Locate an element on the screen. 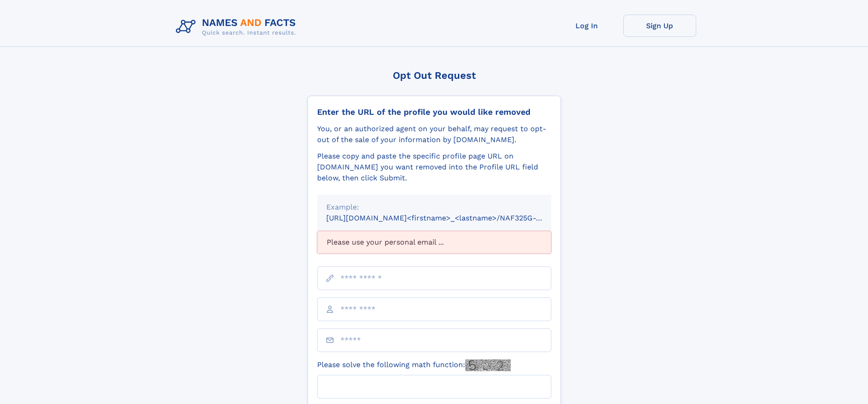 This screenshot has height=404, width=868. a: Log In is located at coordinates (587, 26).